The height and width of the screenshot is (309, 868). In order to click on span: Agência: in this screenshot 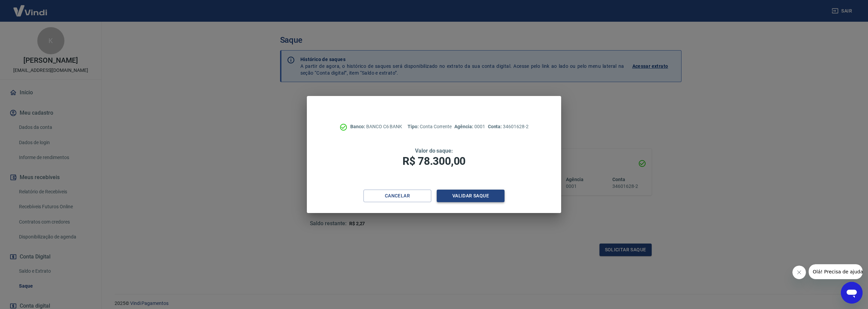, I will do `click(464, 127)`.